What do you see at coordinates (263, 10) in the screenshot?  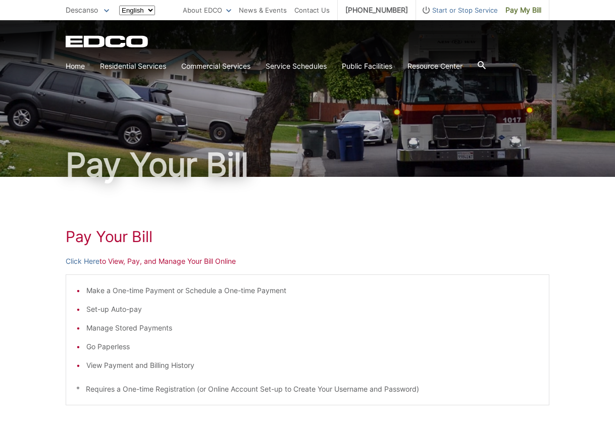 I see `a: News & Events` at bounding box center [263, 10].